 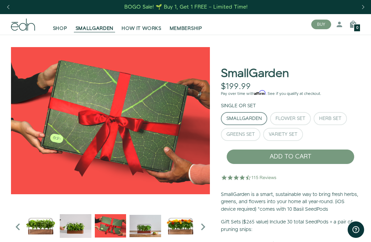 I want to click on button: Herb Set, so click(x=330, y=118).